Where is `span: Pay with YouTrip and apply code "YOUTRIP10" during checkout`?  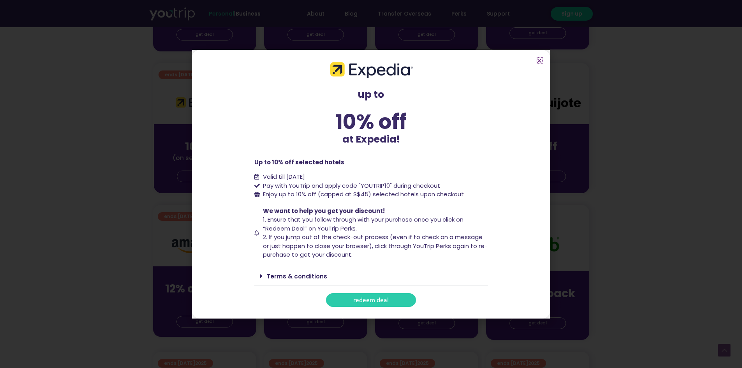 span: Pay with YouTrip and apply code "YOUTRIP10" during checkout is located at coordinates (351, 186).